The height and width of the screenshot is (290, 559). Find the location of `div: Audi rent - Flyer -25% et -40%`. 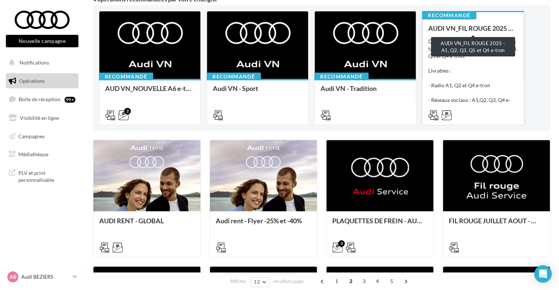

div: Audi rent - Flyer -25% et -40% is located at coordinates (263, 224).